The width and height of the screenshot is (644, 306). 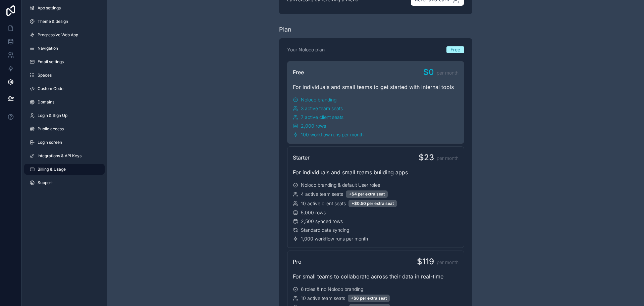 I want to click on span: Billing & Usage, so click(x=52, y=169).